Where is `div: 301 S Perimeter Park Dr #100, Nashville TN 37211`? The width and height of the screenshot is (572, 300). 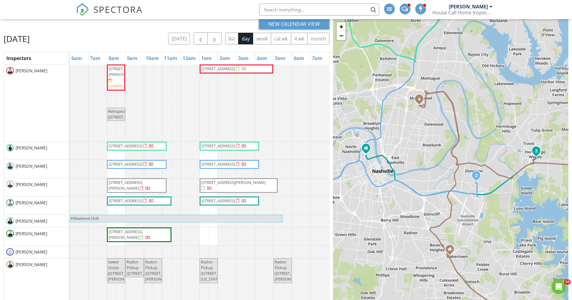
div: 301 S Perimeter Park Dr #100, Nashville TN 37211 is located at coordinates (452, 251).